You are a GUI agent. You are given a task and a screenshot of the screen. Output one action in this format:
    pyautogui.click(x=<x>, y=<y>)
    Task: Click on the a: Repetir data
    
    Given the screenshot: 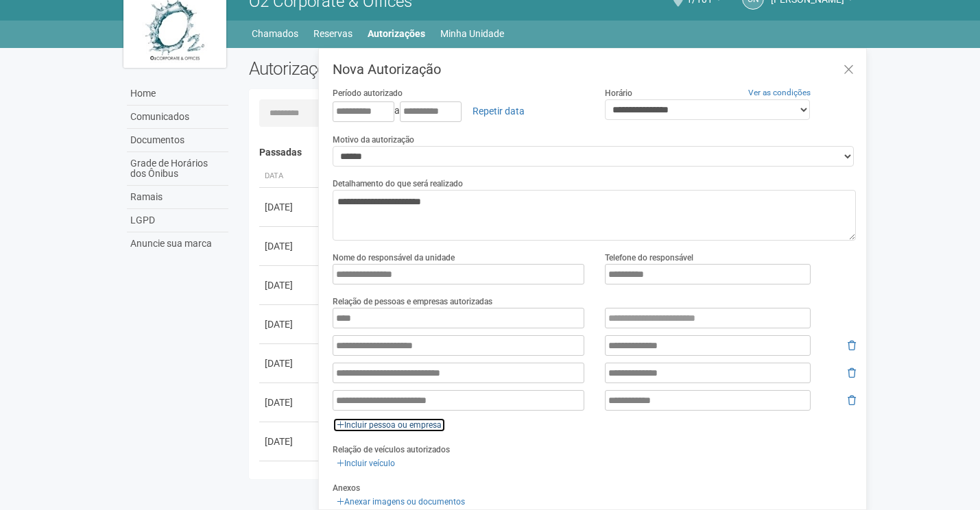 What is the action you would take?
    pyautogui.click(x=499, y=111)
    